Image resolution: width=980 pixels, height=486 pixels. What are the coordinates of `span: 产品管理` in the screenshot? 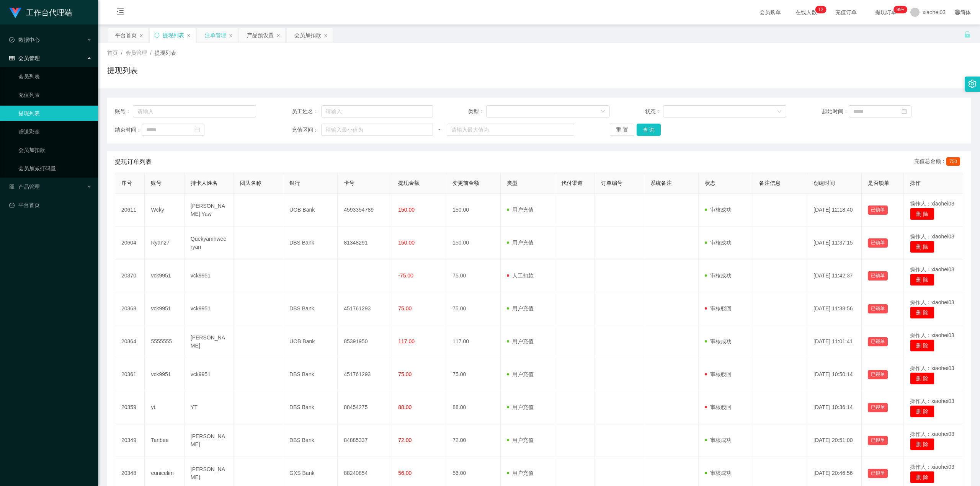 It's located at (24, 187).